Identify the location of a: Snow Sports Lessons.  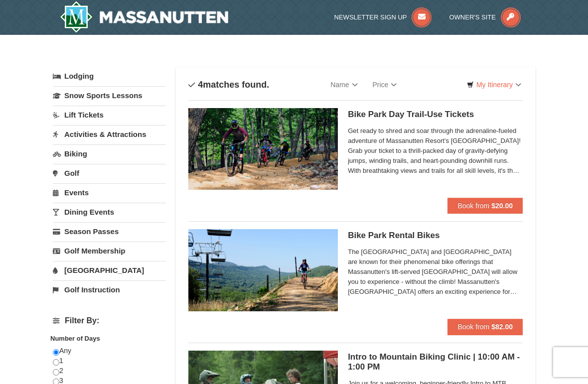
(109, 95).